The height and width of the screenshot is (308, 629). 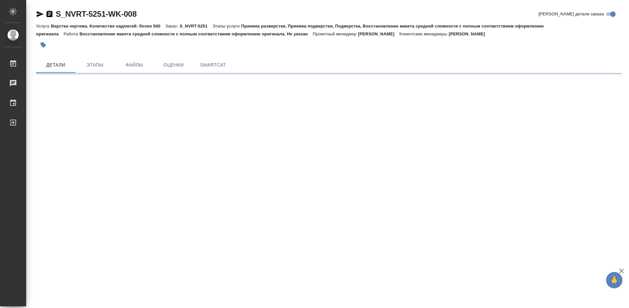 What do you see at coordinates (96, 14) in the screenshot?
I see `a: S_NVRT-5251-WK-008` at bounding box center [96, 14].